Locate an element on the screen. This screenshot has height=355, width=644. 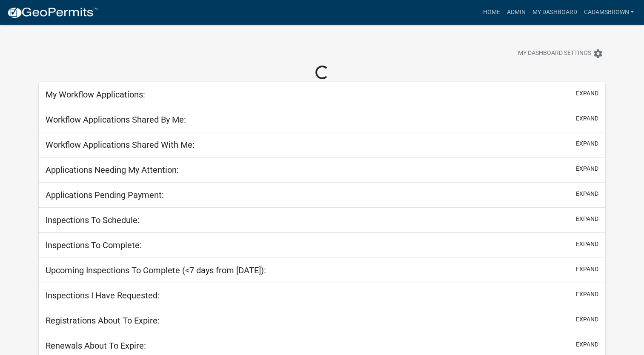
h5: Applications Pending Payment: is located at coordinates (104, 195).